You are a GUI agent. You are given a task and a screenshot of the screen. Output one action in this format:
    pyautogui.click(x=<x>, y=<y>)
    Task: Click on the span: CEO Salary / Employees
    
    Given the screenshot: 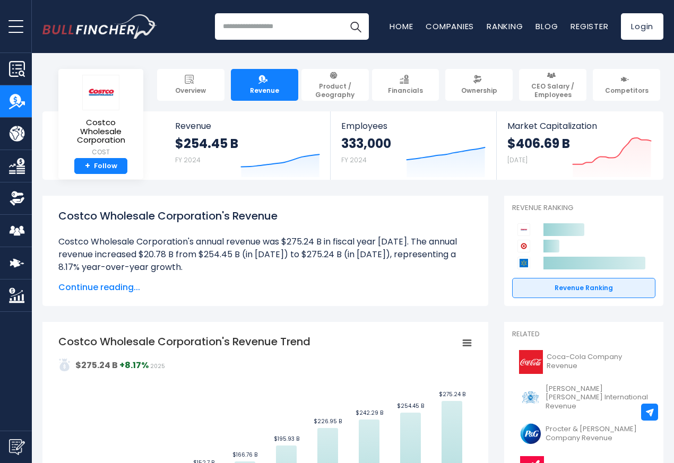 What is the action you would take?
    pyautogui.click(x=552, y=90)
    